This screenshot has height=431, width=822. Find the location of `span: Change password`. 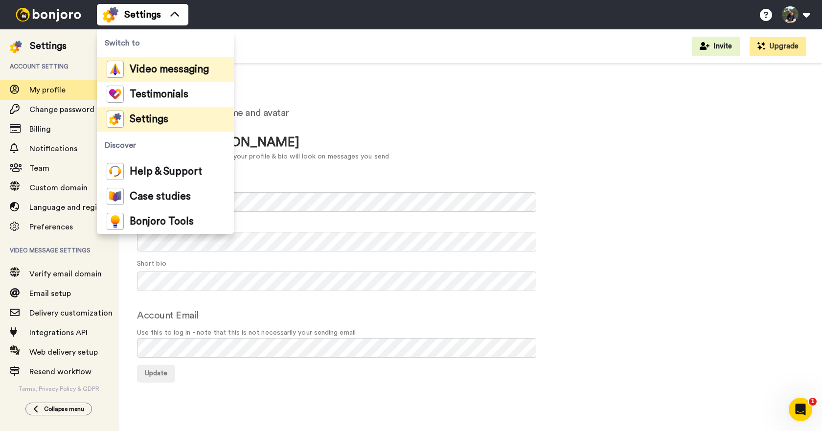

span: Change password is located at coordinates (62, 110).